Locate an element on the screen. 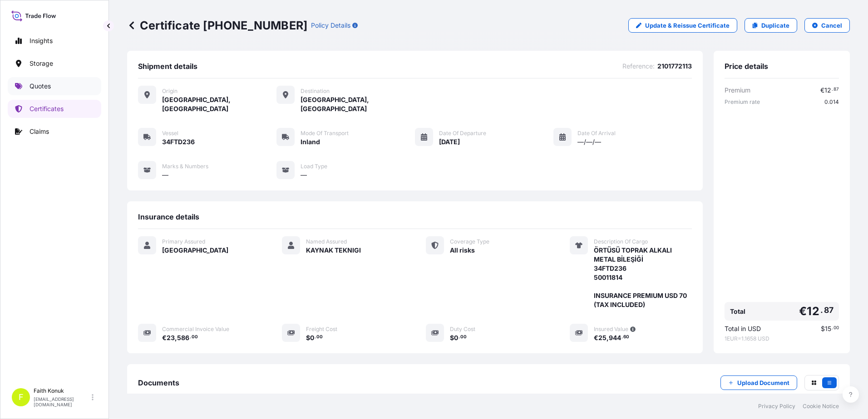  a: Cookie Notice is located at coordinates (821, 406).